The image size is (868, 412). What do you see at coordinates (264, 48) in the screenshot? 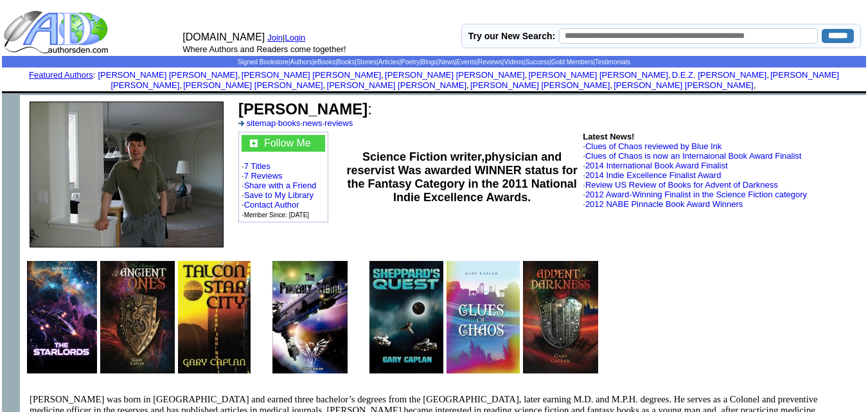
I see `font: Where Authors and Readers come together!` at bounding box center [264, 48].